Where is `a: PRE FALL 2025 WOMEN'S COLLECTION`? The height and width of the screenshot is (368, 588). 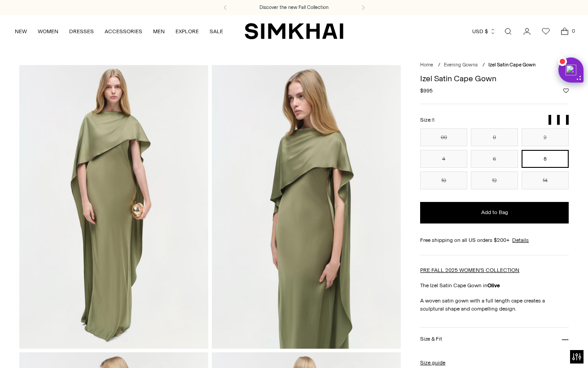 a: PRE FALL 2025 WOMEN'S COLLECTION is located at coordinates (469, 270).